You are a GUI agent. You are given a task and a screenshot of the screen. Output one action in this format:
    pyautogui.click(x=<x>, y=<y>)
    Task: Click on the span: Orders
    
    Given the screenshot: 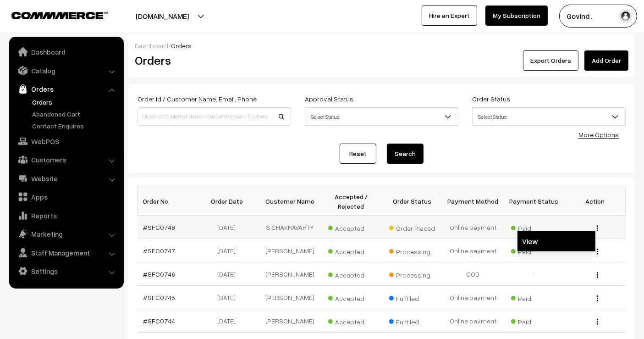 What is the action you would take?
    pyautogui.click(x=181, y=45)
    